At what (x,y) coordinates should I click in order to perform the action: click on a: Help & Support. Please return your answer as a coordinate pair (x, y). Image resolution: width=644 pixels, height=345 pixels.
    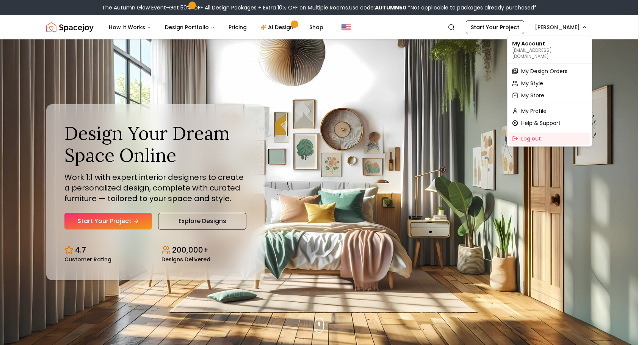
    Looking at the image, I should click on (549, 123).